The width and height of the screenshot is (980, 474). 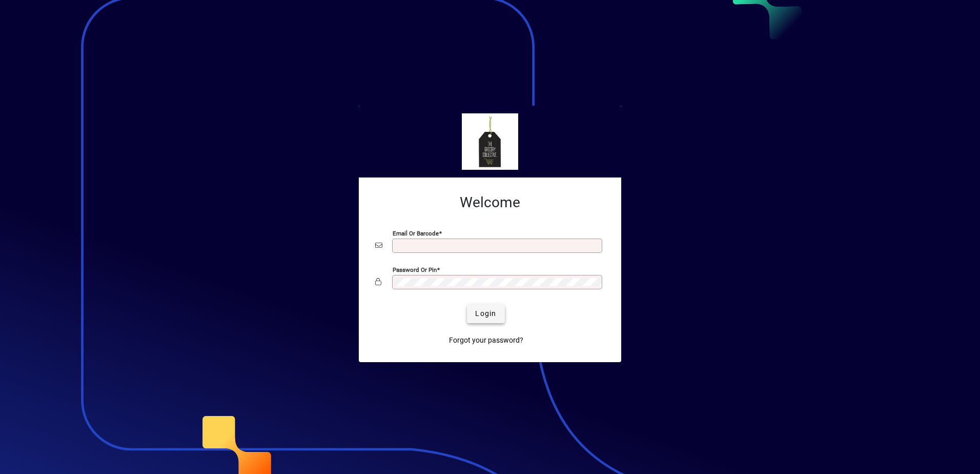 What do you see at coordinates (416, 233) in the screenshot?
I see `mat-label: Email or Barcode` at bounding box center [416, 233].